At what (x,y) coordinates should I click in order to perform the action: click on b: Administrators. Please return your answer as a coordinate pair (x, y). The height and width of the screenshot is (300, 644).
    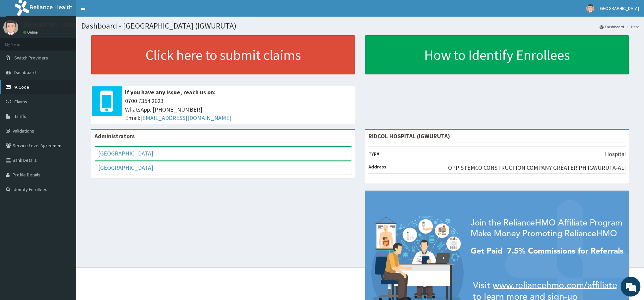
    Looking at the image, I should click on (114, 136).